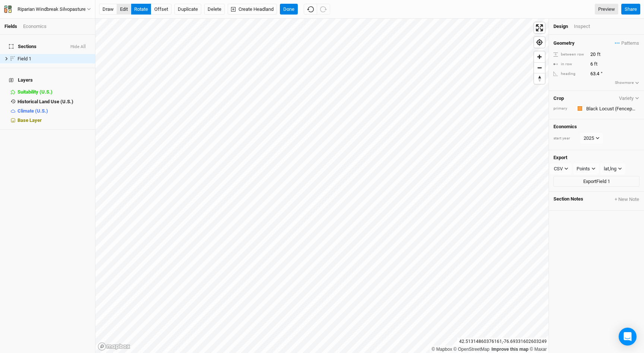 The image size is (644, 353). What do you see at coordinates (78, 47) in the screenshot?
I see `button: Hide All` at bounding box center [78, 47].